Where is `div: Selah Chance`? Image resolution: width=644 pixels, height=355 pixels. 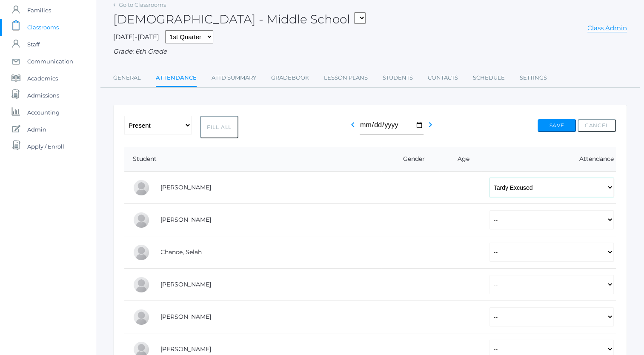 div: Selah Chance is located at coordinates (141, 252).